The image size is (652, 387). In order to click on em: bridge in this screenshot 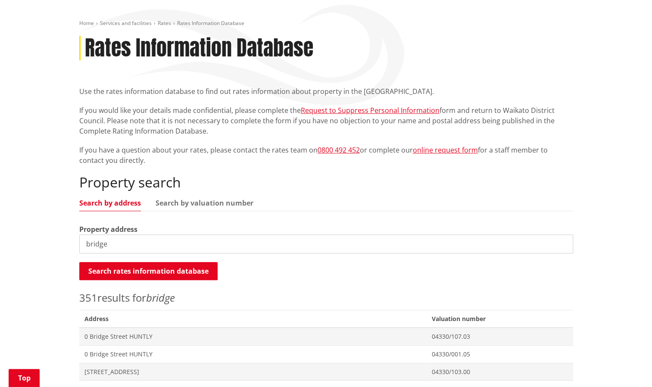, I will do `click(160, 297)`.